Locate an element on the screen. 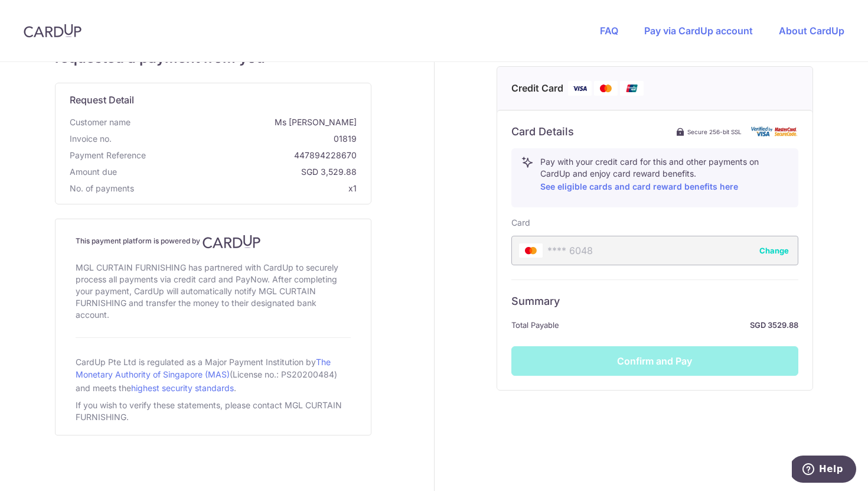 The width and height of the screenshot is (868, 491). img: Mastercard is located at coordinates (606, 88).